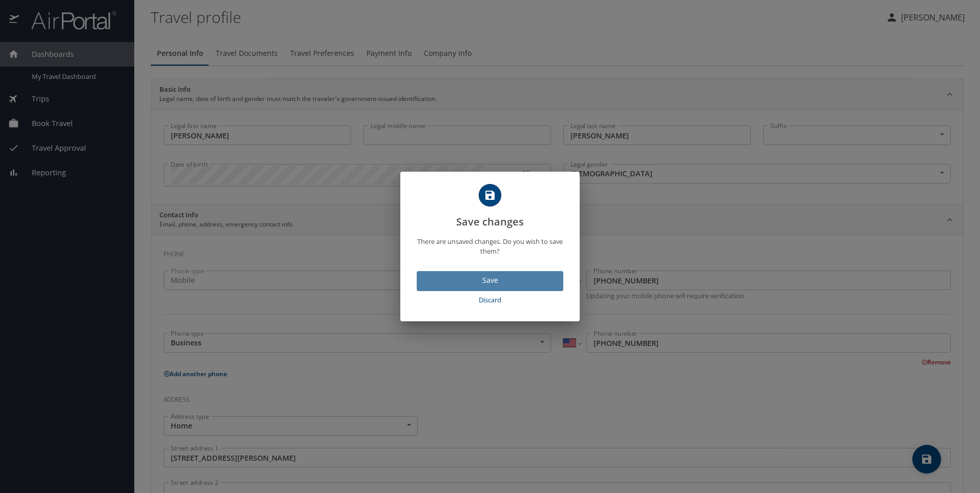  Describe the element at coordinates (490, 281) in the screenshot. I see `button: Save` at that location.